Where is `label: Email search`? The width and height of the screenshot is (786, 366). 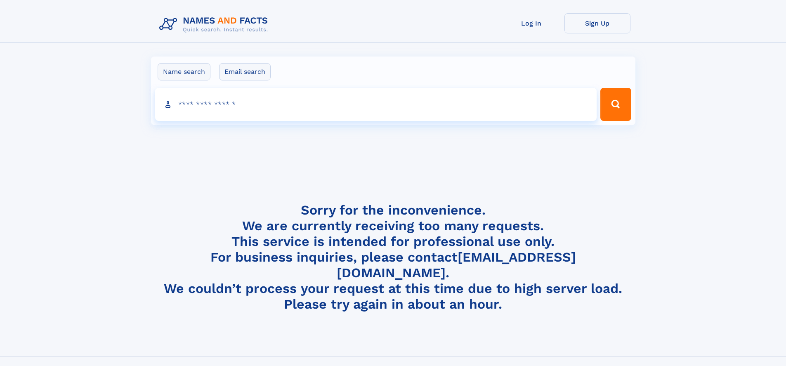 label: Email search is located at coordinates (245, 72).